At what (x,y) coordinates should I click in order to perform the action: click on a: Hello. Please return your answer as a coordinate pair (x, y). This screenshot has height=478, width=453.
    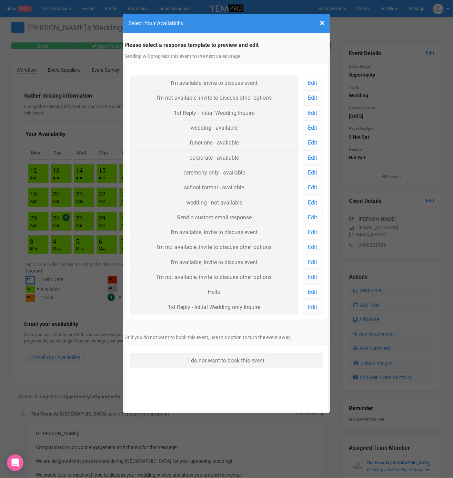
    Looking at the image, I should click on (214, 292).